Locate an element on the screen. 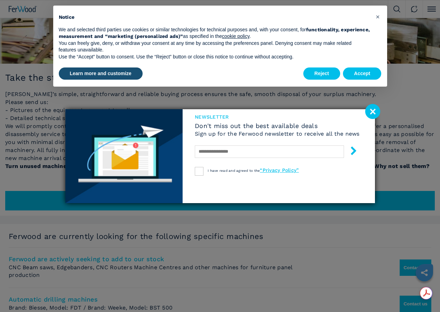  span: I have read and agreed to the is located at coordinates (253, 170).